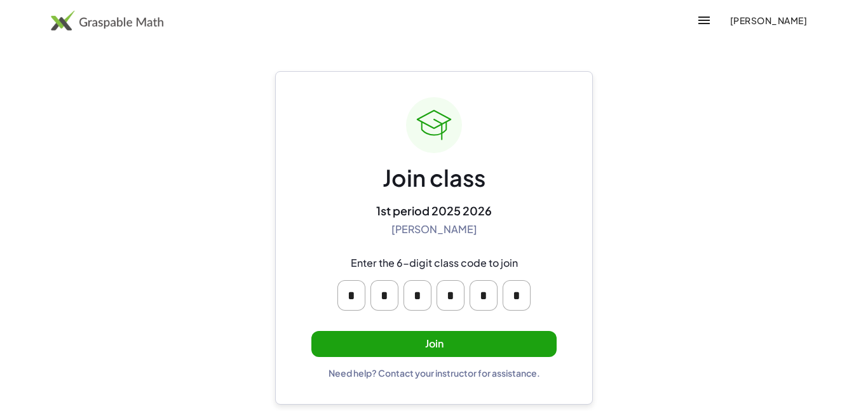  Describe the element at coordinates (417, 295) in the screenshot. I see `input: Please enter OTP character 3` at that location.